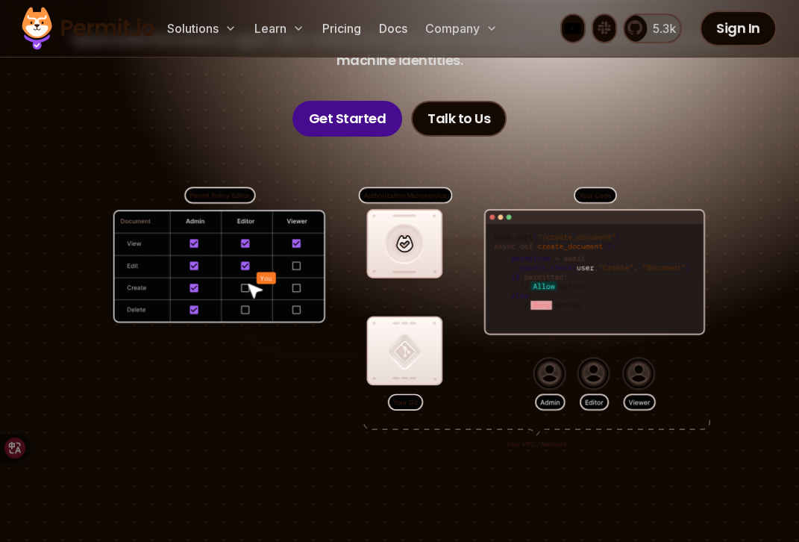 This screenshot has width=799, height=542. What do you see at coordinates (461, 28) in the screenshot?
I see `button: Company` at bounding box center [461, 28].